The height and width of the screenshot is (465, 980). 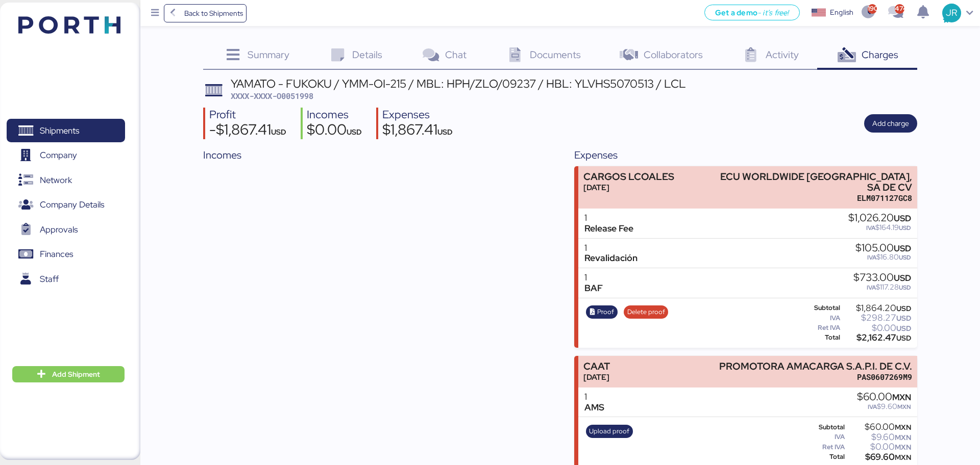 I want to click on button: Add Shipment, so click(x=69, y=375).